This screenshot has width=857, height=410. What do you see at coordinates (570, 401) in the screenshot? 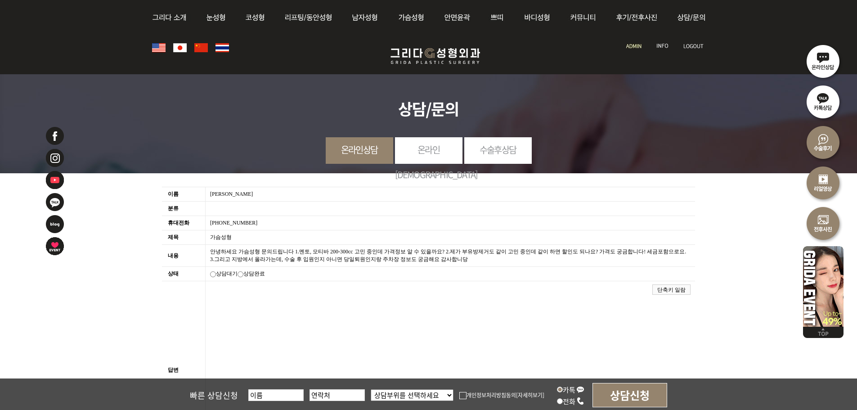
I see `label: 전화` at bounding box center [570, 401].